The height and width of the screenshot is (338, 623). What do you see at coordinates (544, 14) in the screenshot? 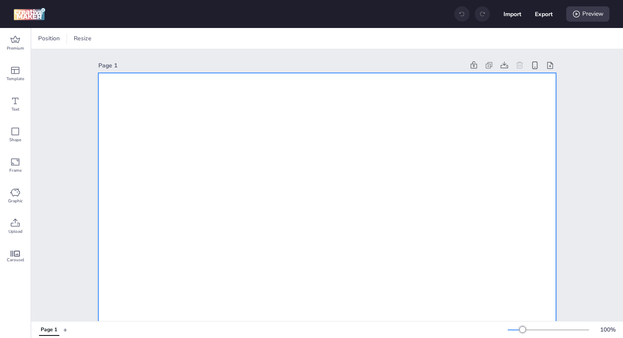
I see `button: Export` at bounding box center [544, 14].